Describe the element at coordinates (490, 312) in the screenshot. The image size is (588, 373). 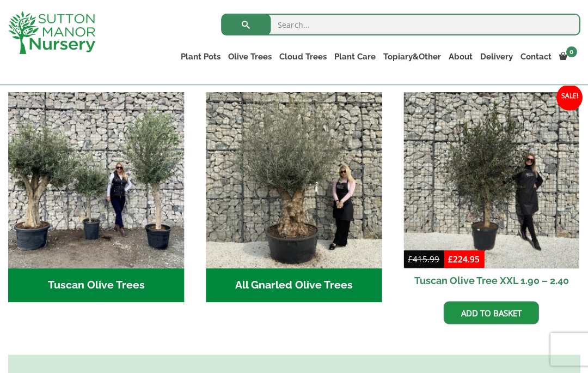
I see `a: Add to basket: “Tuscan Olive Tree XXL 1.90 - 2.40”` at that location.